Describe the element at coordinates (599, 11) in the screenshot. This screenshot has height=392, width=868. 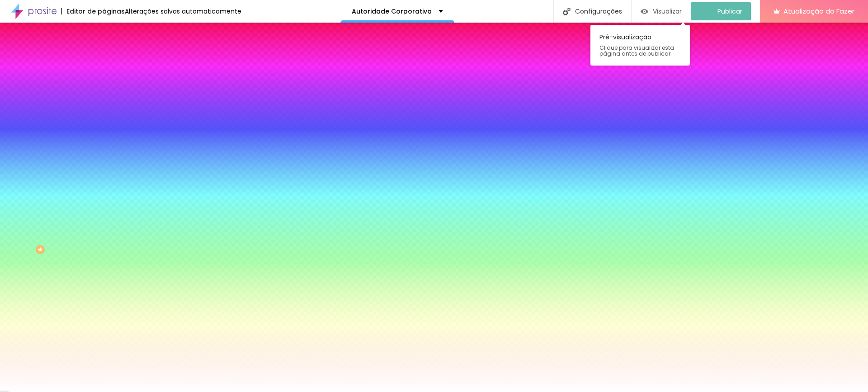
I see `font: Configurações` at that location.